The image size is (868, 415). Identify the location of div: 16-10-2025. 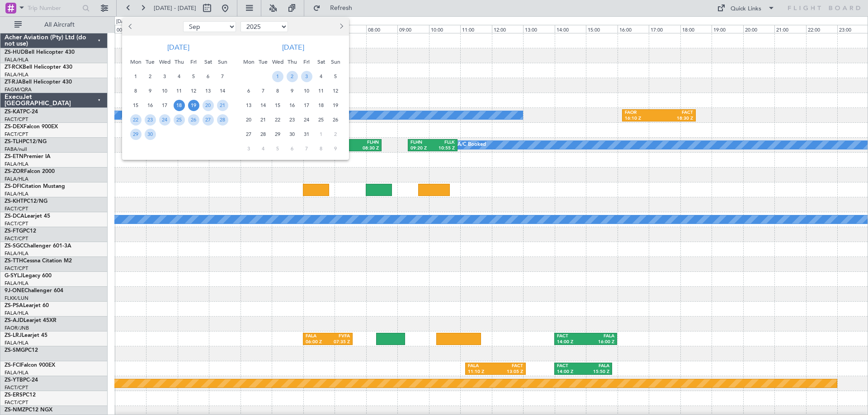
(292, 105).